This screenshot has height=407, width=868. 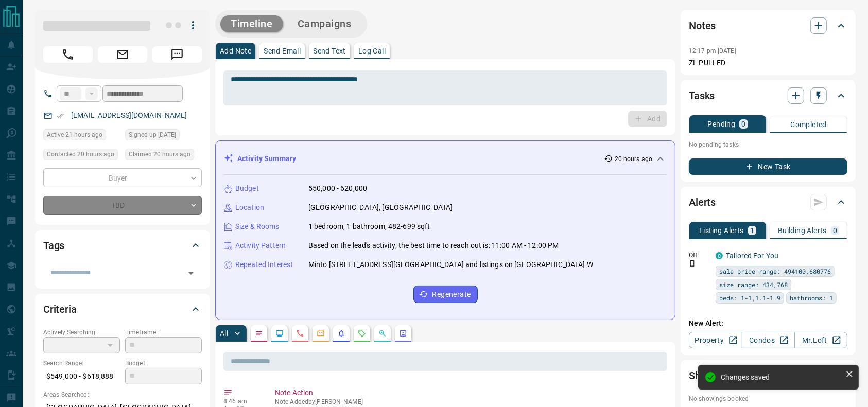 I want to click on p: 8:46 am, so click(x=242, y=402).